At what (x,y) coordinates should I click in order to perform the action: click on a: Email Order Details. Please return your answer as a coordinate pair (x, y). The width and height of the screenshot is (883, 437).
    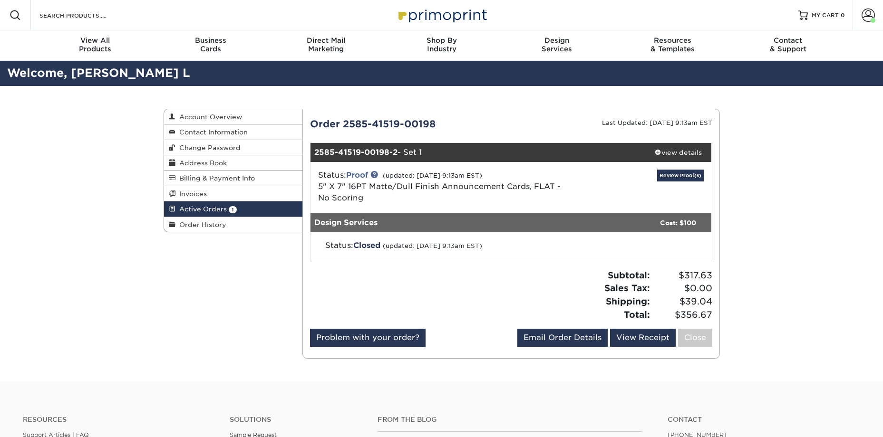
    Looking at the image, I should click on (562, 338).